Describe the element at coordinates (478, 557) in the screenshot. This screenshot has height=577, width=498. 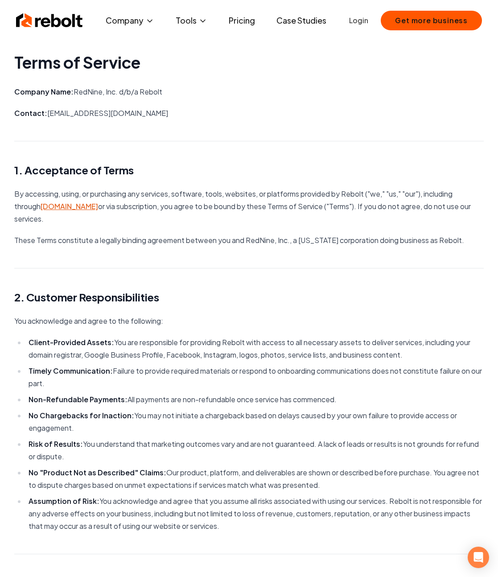
I see `div: Open Intercom Messenger` at that location.